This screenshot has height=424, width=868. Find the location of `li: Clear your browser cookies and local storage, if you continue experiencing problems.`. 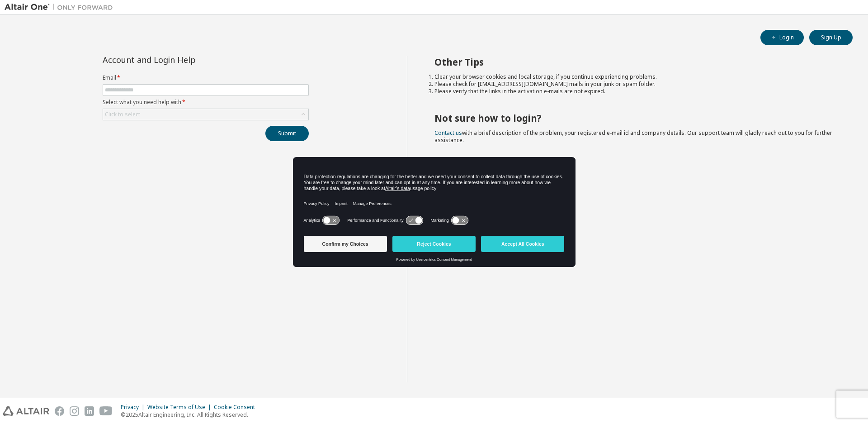

li: Clear your browser cookies and local storage, if you continue experiencing problems. is located at coordinates (636, 77).